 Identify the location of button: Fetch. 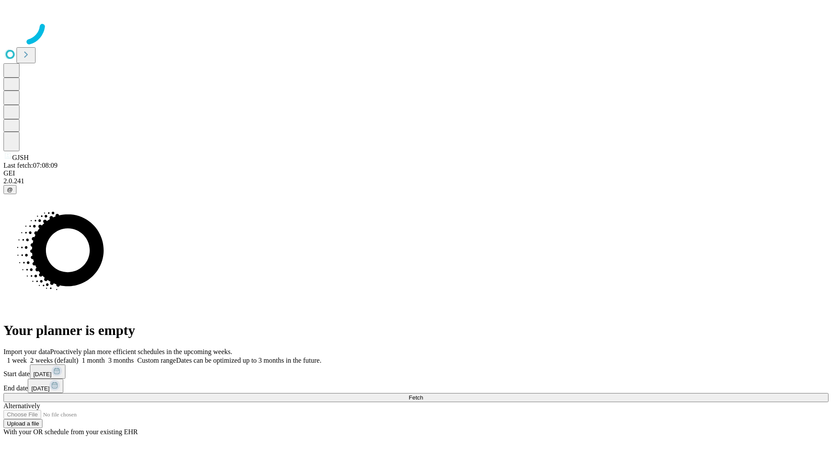
(416, 397).